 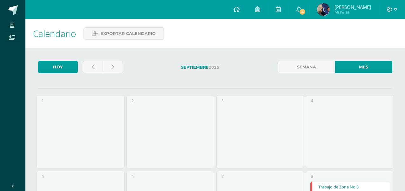 What do you see at coordinates (302, 12) in the screenshot?
I see `span: 4` at bounding box center [302, 12].